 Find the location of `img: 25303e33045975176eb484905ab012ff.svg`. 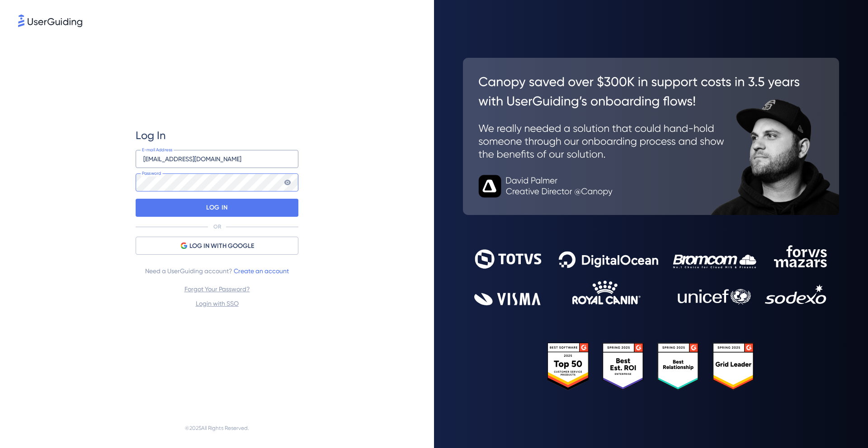

img: 25303e33045975176eb484905ab012ff.svg is located at coordinates (651, 366).